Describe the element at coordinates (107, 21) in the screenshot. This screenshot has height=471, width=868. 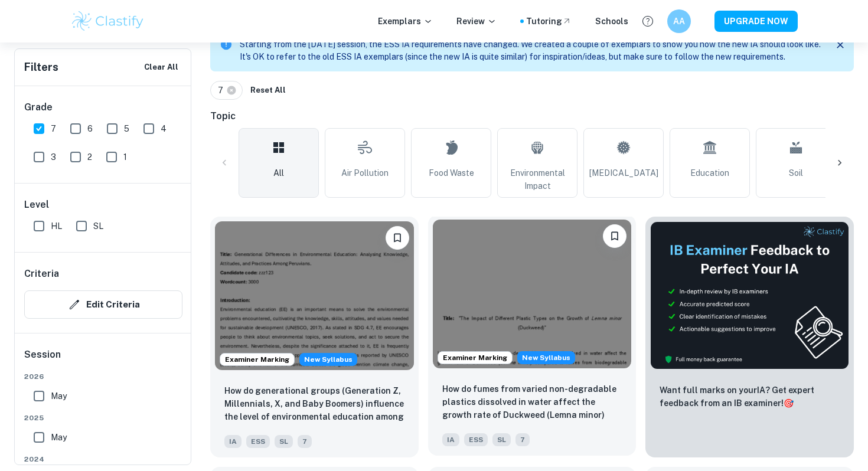
I see `a: Clastify logo` at that location.